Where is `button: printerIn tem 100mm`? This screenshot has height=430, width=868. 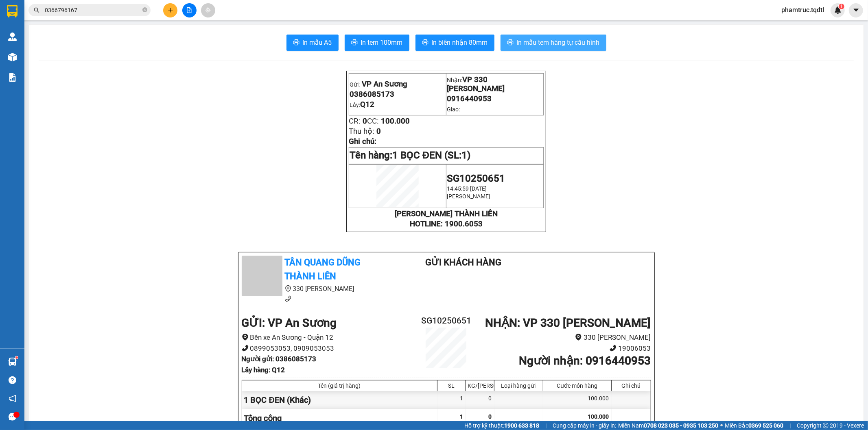 button: printerIn tem 100mm is located at coordinates (377, 42).